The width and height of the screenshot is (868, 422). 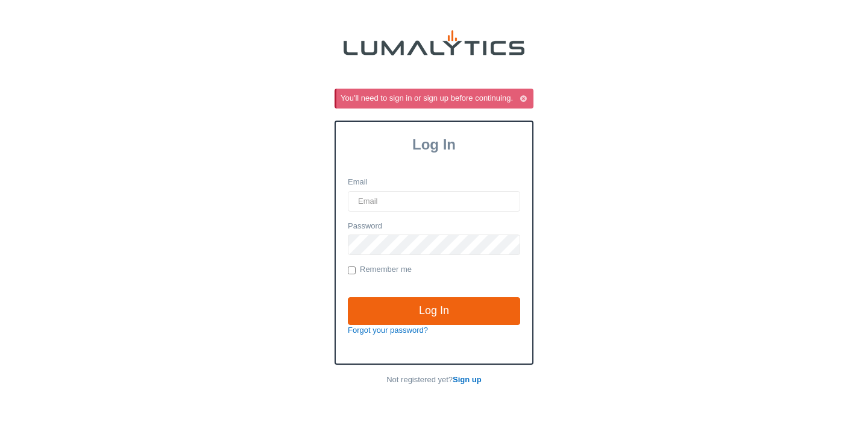 What do you see at coordinates (434, 201) in the screenshot?
I see `input: Email` at bounding box center [434, 201].